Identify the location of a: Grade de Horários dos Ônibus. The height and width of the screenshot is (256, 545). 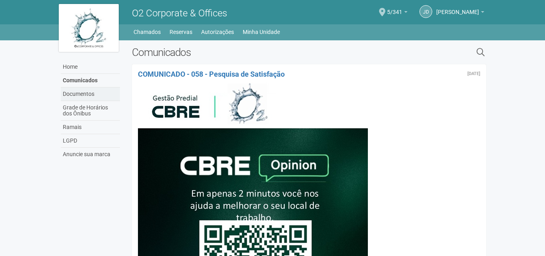
(90, 111).